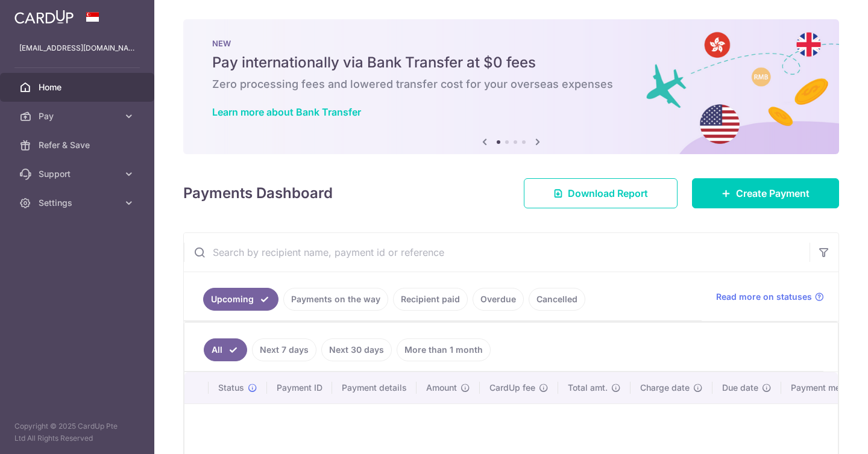 The height and width of the screenshot is (454, 868). Describe the element at coordinates (79, 203) in the screenshot. I see `span: Settings` at that location.